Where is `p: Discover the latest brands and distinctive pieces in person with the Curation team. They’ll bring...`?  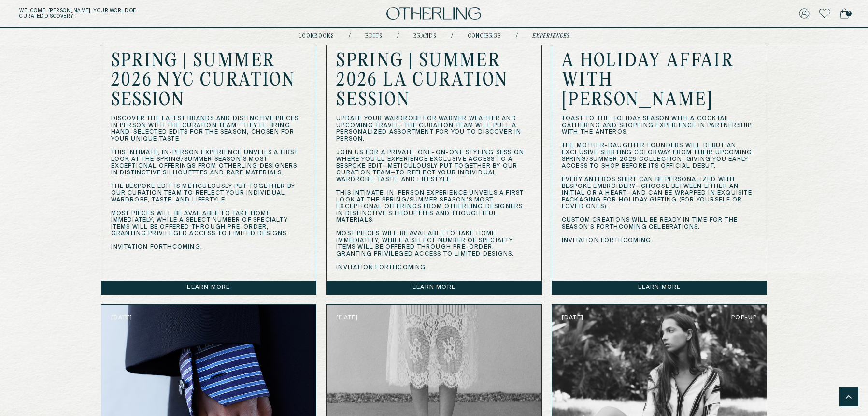
p: Discover the latest brands and distinctive pieces in person with the Curation team. They’ll bring... is located at coordinates (208, 183).